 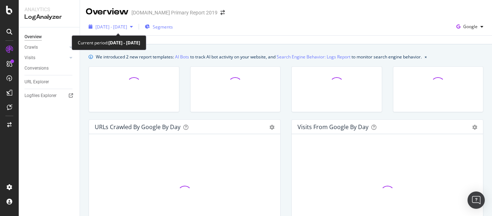 I want to click on a: Crawls, so click(x=46, y=47).